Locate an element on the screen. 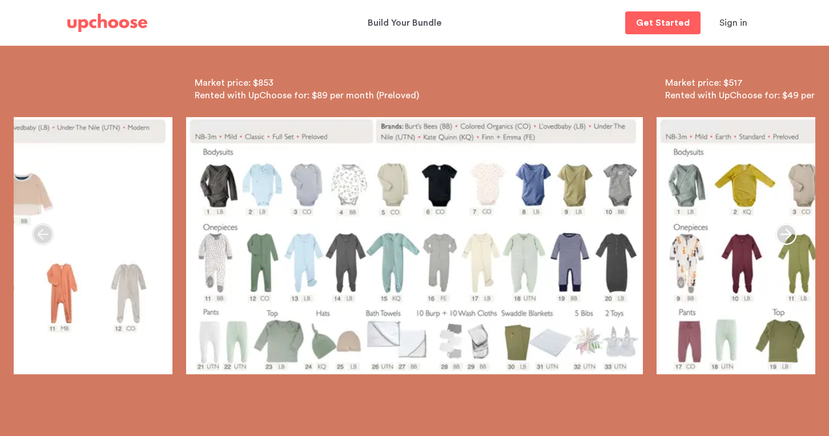 This screenshot has width=829, height=436. span: Sign in is located at coordinates (733, 23).